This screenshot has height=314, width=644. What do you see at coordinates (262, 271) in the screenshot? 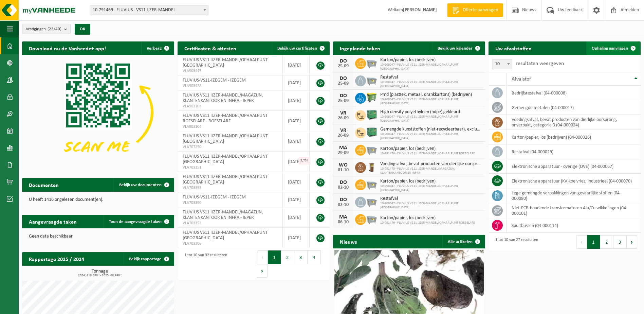
I see `button: Next` at bounding box center [262, 271].